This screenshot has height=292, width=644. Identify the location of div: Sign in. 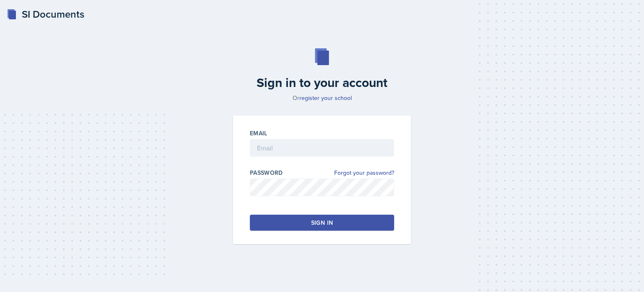
(322, 223).